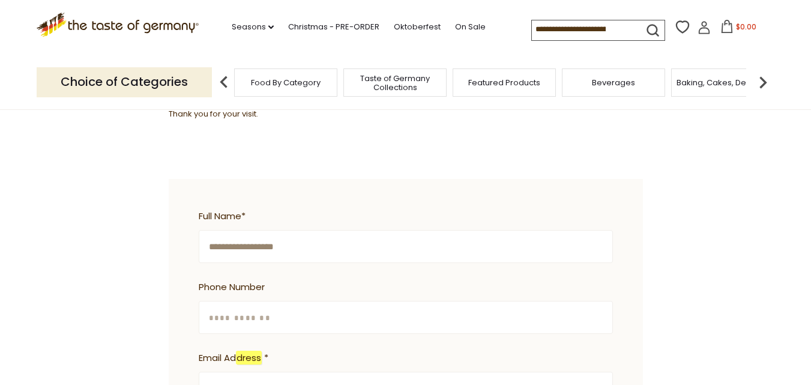 This screenshot has width=811, height=385. Describe the element at coordinates (722, 82) in the screenshot. I see `a: Baking, Cakes, Desserts` at that location.